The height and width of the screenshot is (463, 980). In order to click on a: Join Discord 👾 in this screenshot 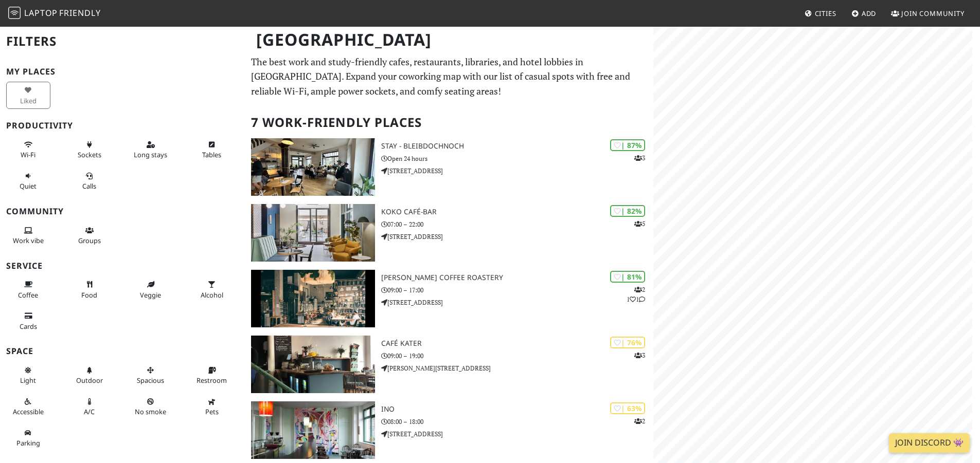, I will do `click(929, 443)`.